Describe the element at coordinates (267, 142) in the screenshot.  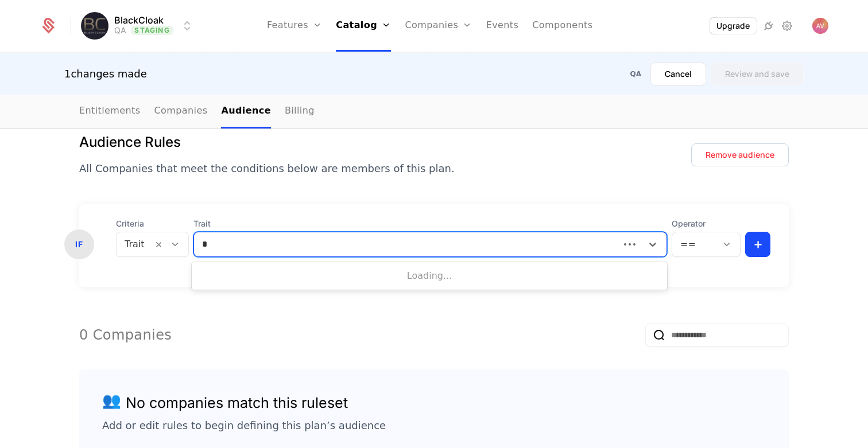
I see `h1: Audience Rules` at that location.